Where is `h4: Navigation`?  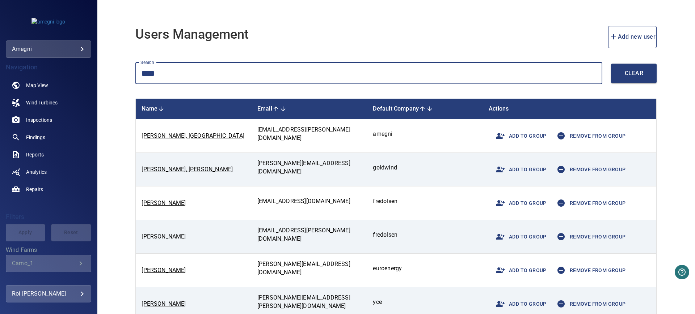
h4: Navigation is located at coordinates (48, 67).